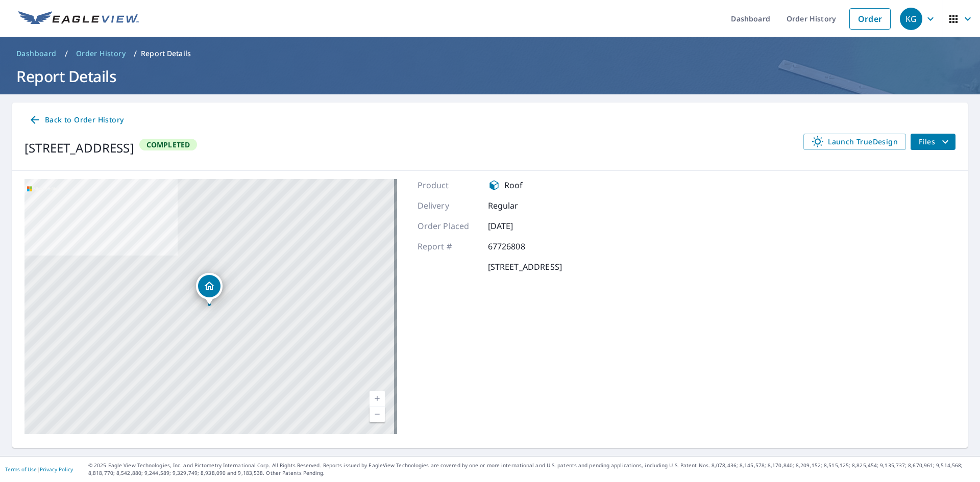 The height and width of the screenshot is (482, 980). Describe the element at coordinates (209, 289) in the screenshot. I see `div: Dropped pin, building 1, Residential property, 3121 Sunset Dr W University Place, WA 98466` at that location.